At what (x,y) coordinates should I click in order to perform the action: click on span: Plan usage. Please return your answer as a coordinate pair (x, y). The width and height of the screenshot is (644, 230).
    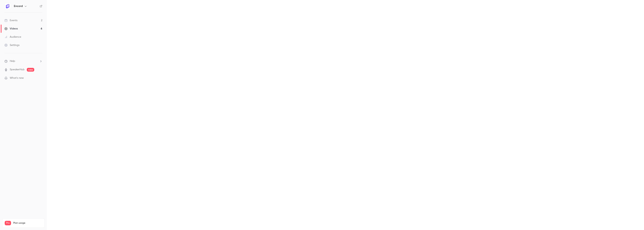
    Looking at the image, I should click on (28, 223).